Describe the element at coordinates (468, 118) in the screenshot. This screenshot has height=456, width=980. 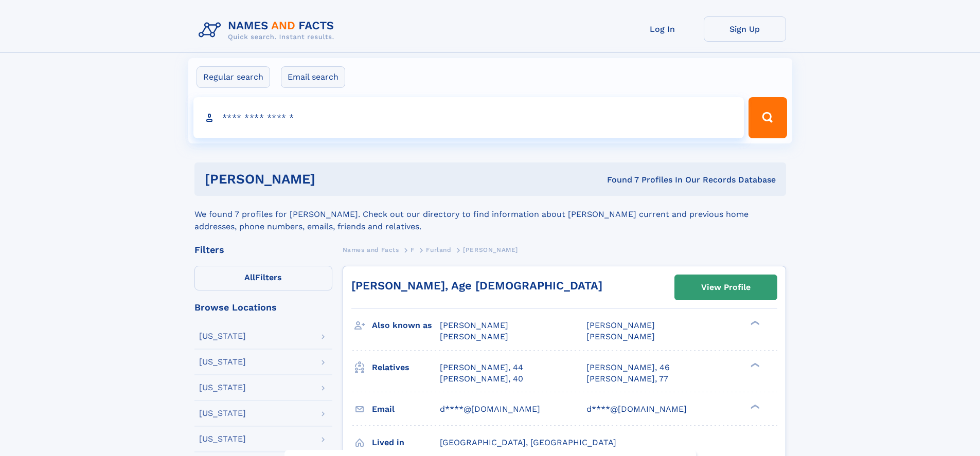
I see `input: search input` at that location.